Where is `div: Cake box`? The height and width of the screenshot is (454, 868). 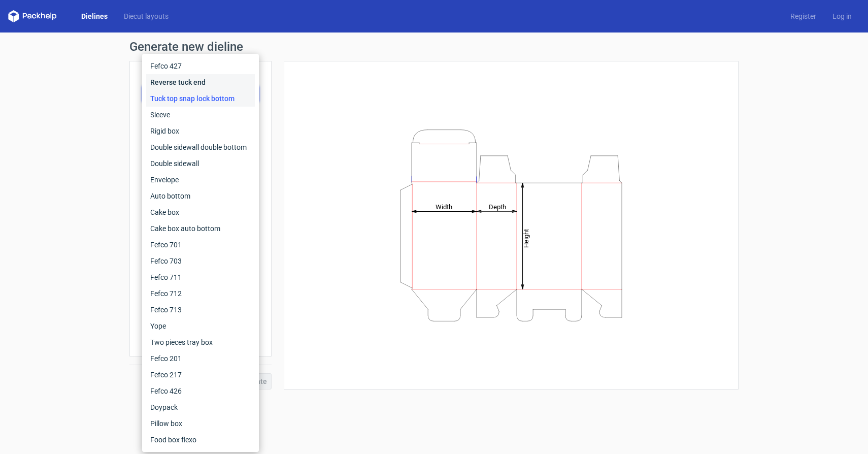
div: Cake box is located at coordinates (200, 212).